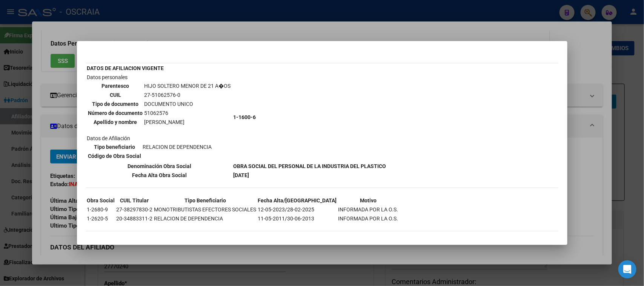 This screenshot has height=286, width=644. I want to click on b: OBRA SOCIAL DEL PERSONAL DE LA INDUSTRIA DEL PLASTICO, so click(310, 166).